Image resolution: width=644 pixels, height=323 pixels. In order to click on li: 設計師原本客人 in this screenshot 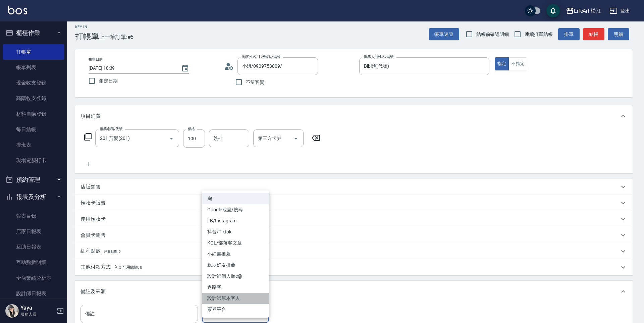, I will do `click(236, 298)`.